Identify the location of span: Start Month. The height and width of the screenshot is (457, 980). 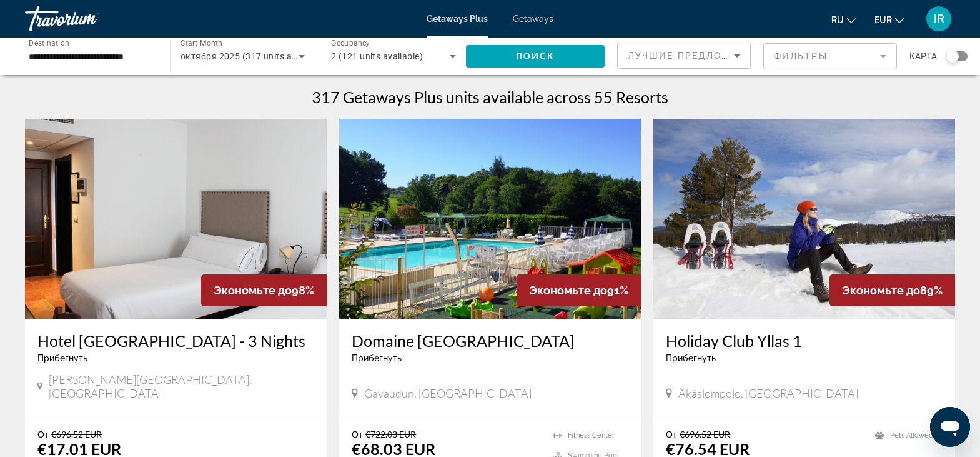
(201, 43).